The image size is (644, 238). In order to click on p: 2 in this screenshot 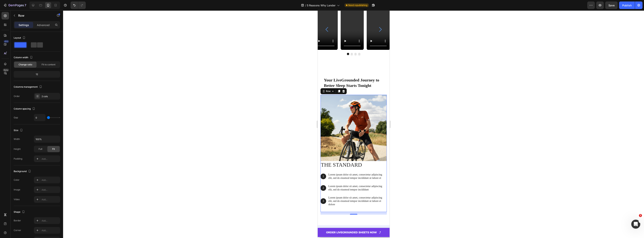, I will do `click(6, 177)`.